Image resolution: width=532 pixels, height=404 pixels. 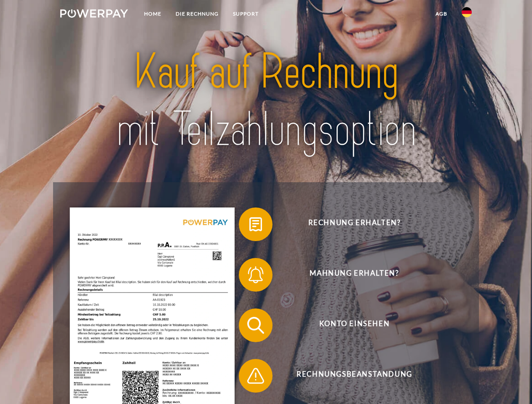 What do you see at coordinates (256, 275) in the screenshot?
I see `img: qb_bell.svg` at bounding box center [256, 275].